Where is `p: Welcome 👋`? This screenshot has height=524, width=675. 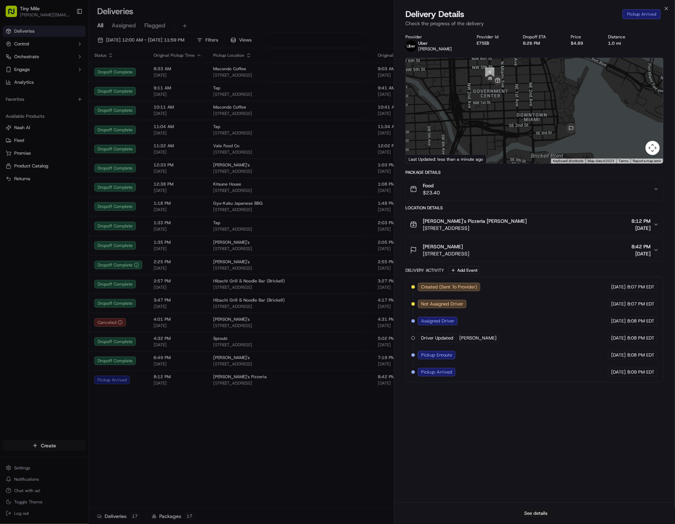 p: Welcome 👋 is located at coordinates (68, 34).